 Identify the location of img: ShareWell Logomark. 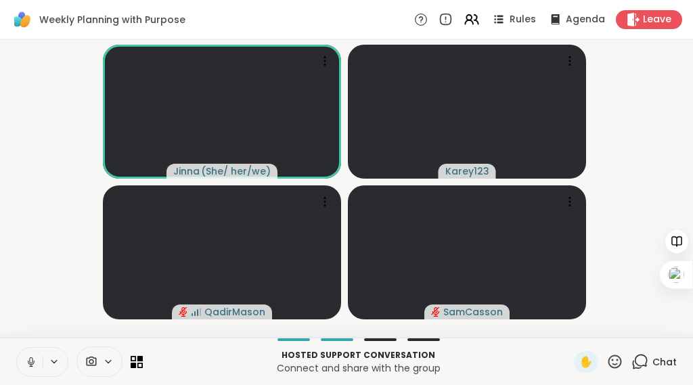
(22, 20).